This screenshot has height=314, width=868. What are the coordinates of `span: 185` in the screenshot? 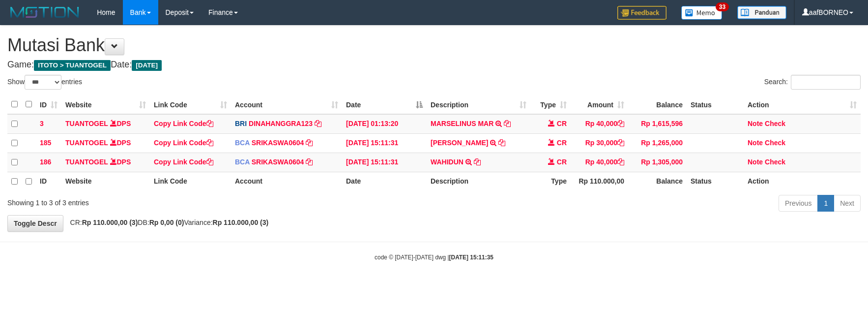 It's located at (45, 143).